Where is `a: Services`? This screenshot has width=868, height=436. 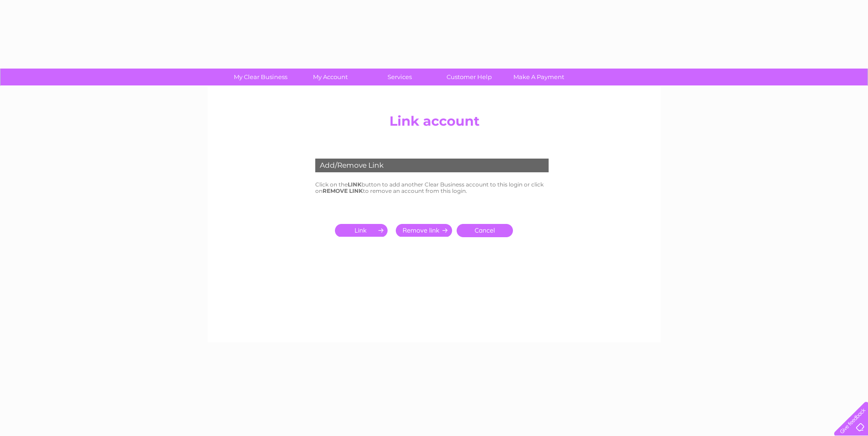
a: Services is located at coordinates (399, 77).